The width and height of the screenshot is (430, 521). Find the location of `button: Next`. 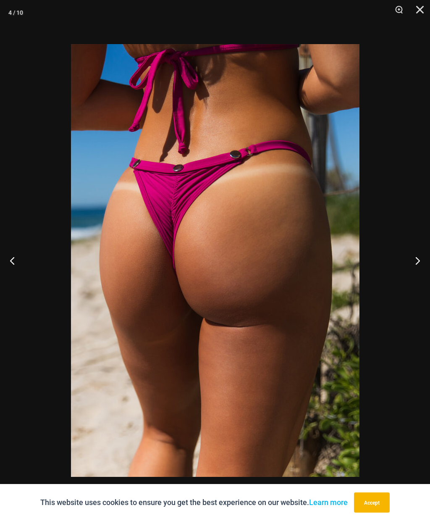

button: Next is located at coordinates (414, 260).